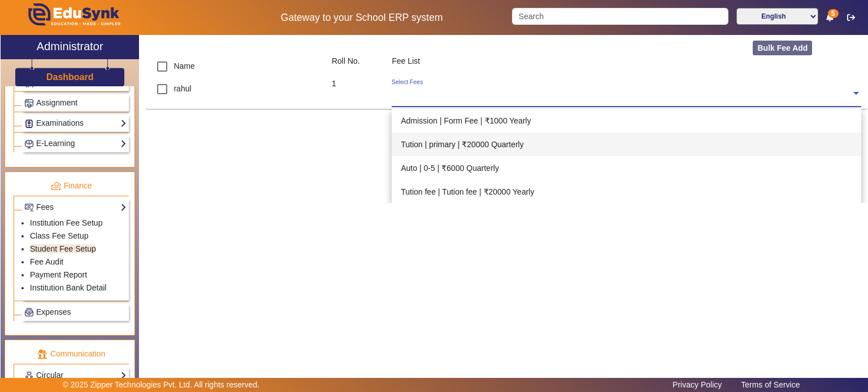 The width and height of the screenshot is (868, 392). What do you see at coordinates (29, 103) in the screenshot?
I see `img: Assignments.png` at bounding box center [29, 103].